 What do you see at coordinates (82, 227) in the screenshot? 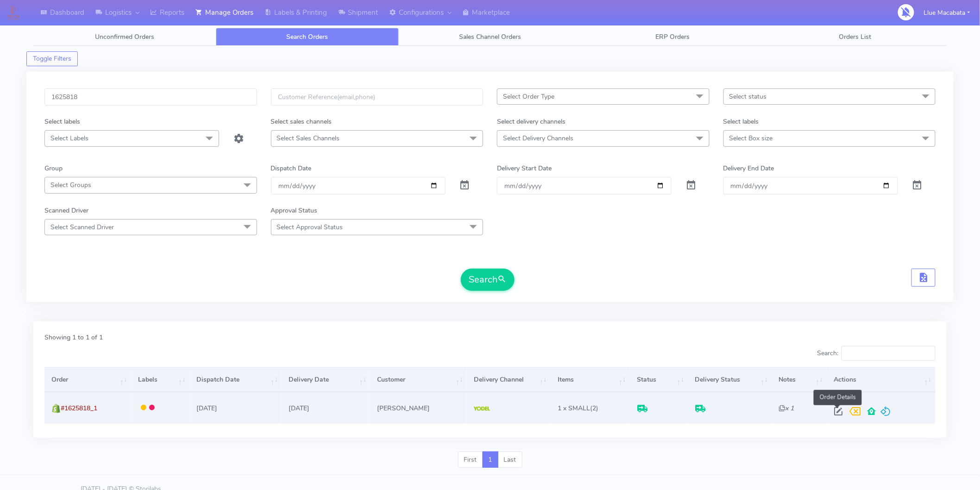
I see `span: Select Scanned Driver` at bounding box center [82, 227].